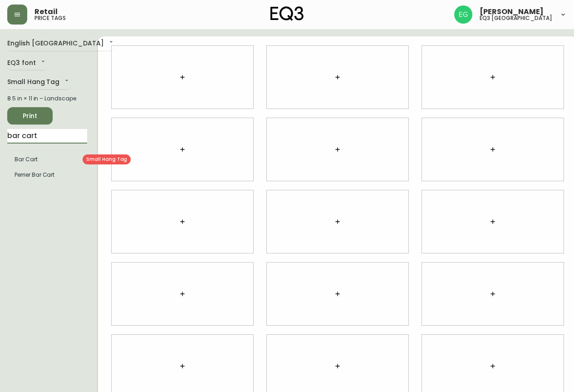 The width and height of the screenshot is (574, 392). Describe the element at coordinates (39, 82) in the screenshot. I see `div: Small Hang Tag` at that location.